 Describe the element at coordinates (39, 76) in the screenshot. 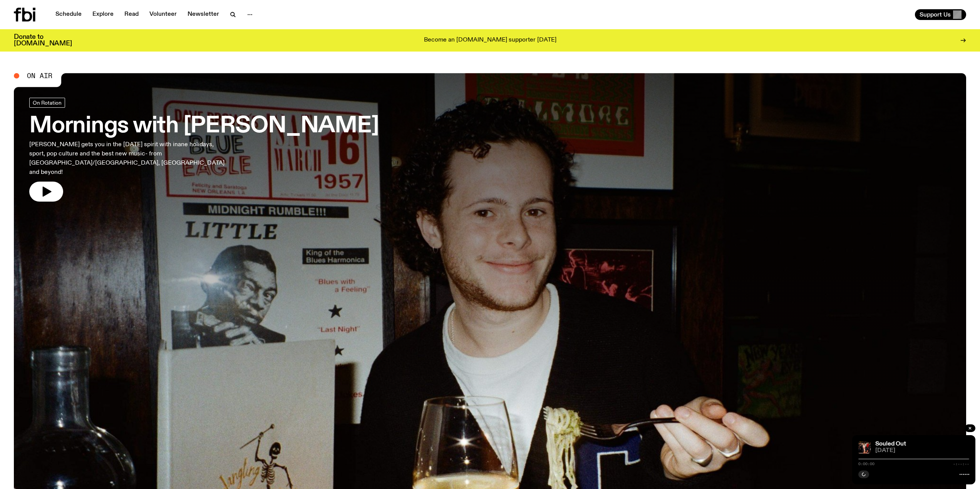

I see `span: On Air` at that location.